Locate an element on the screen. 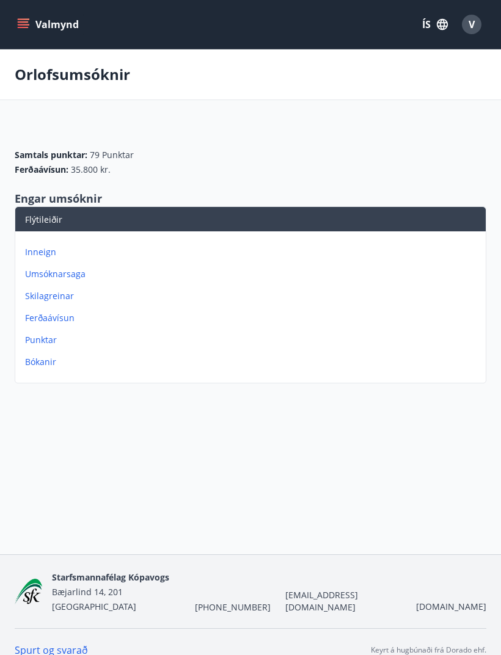  button: V is located at coordinates (471, 24).